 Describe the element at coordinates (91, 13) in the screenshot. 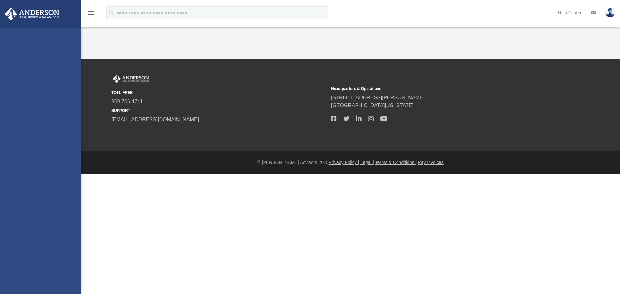

I see `i: menu` at that location.